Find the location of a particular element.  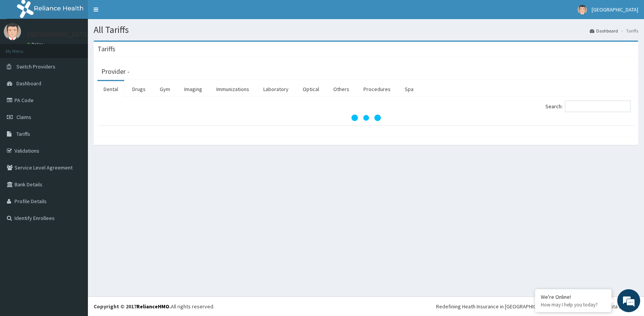

a: Immunizations is located at coordinates (233, 89).